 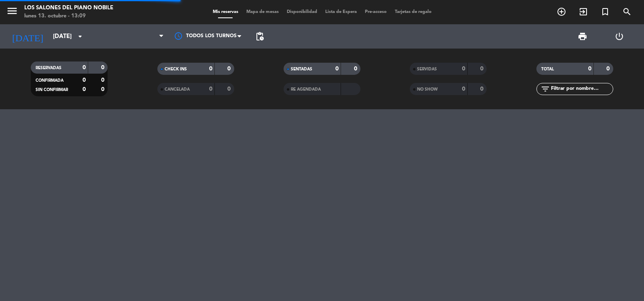 What do you see at coordinates (581, 89) in the screenshot?
I see `input: Filtrar por nombre...` at bounding box center [581, 89].